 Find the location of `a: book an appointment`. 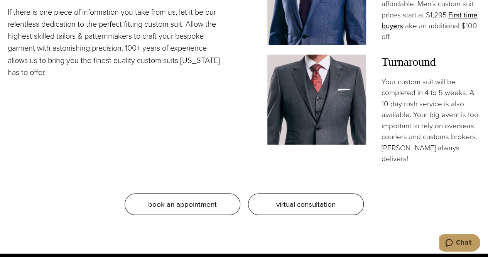

a: book an appointment is located at coordinates (183, 204).